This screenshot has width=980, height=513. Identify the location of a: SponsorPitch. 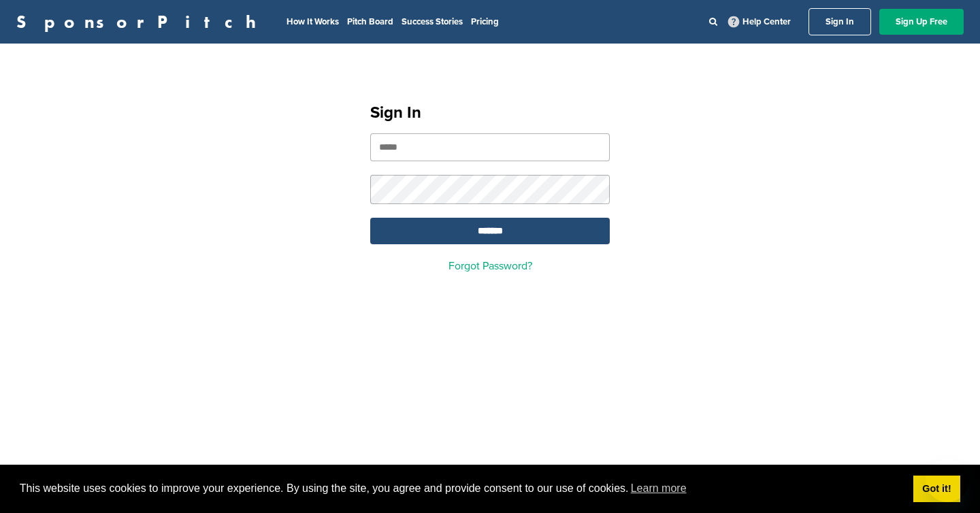
(140, 22).